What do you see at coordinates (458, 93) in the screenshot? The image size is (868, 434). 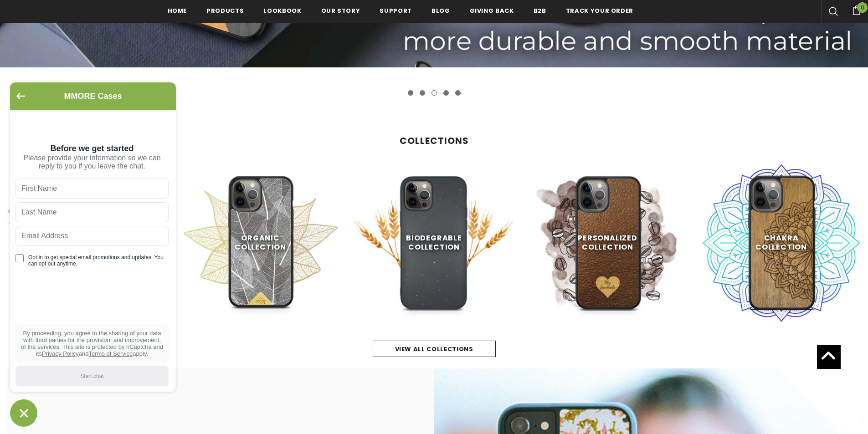 I see `button: 5` at bounding box center [458, 93].